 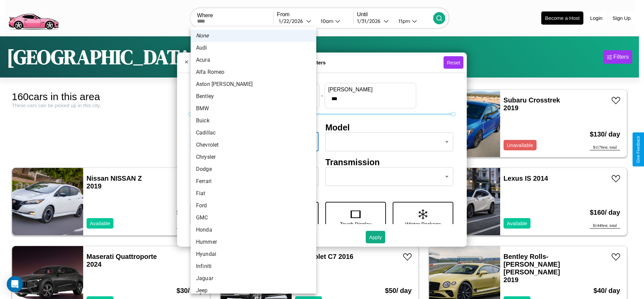 I want to click on em: None, so click(x=202, y=36).